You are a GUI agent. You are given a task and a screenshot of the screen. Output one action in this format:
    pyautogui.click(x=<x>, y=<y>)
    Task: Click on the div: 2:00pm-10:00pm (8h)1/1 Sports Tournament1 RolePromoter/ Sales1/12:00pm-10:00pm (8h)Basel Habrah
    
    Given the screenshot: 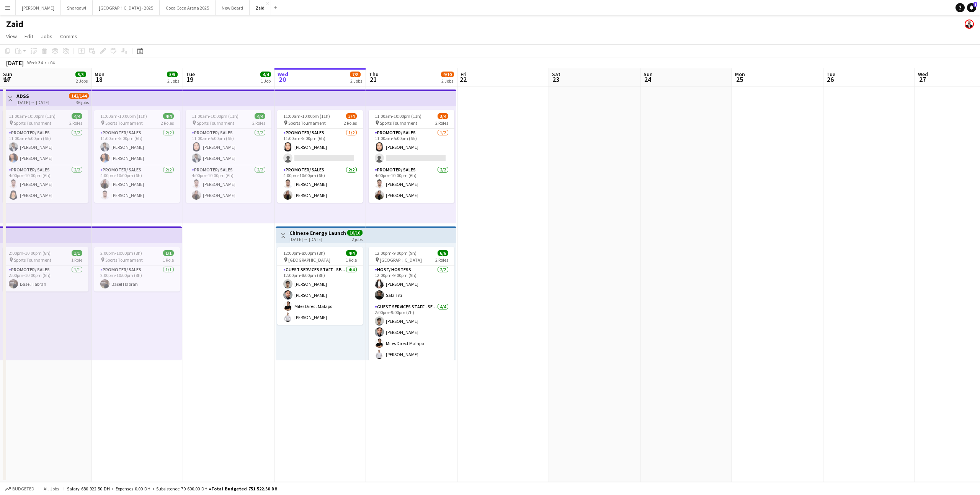 What is the action you would take?
    pyautogui.click(x=46, y=269)
    